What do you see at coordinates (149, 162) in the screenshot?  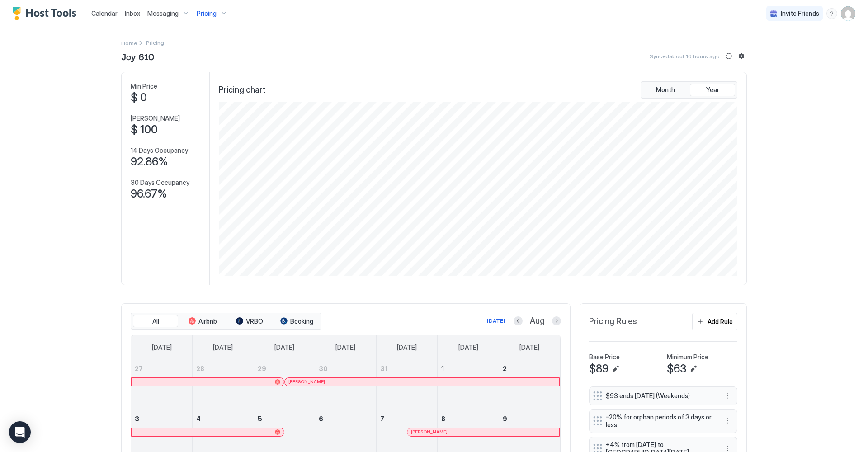 I see `span: 92.86%` at bounding box center [149, 162].